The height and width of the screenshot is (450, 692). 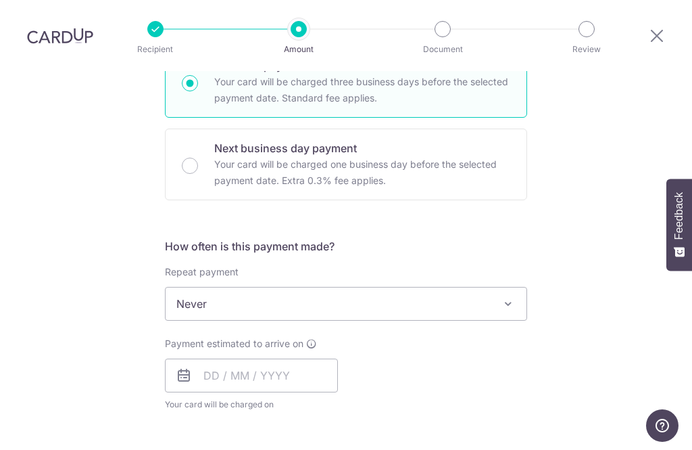 What do you see at coordinates (60, 36) in the screenshot?
I see `img: CardUp` at bounding box center [60, 36].